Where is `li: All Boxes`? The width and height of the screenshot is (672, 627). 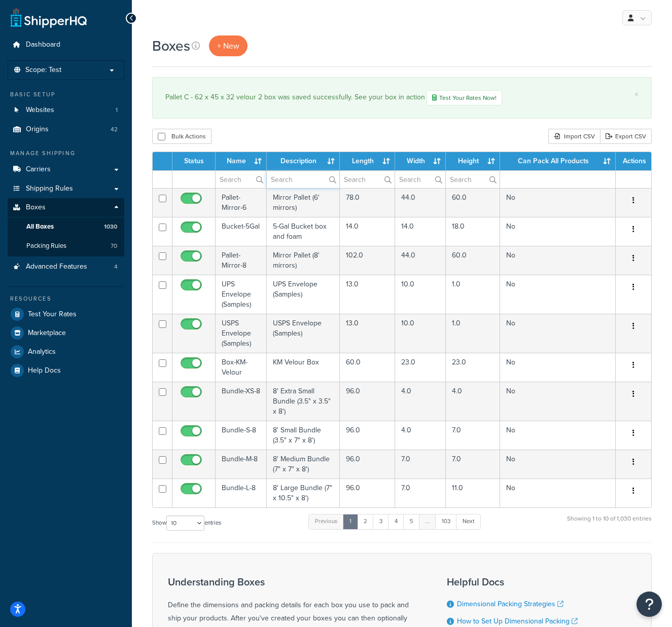
li: All Boxes is located at coordinates (66, 227).